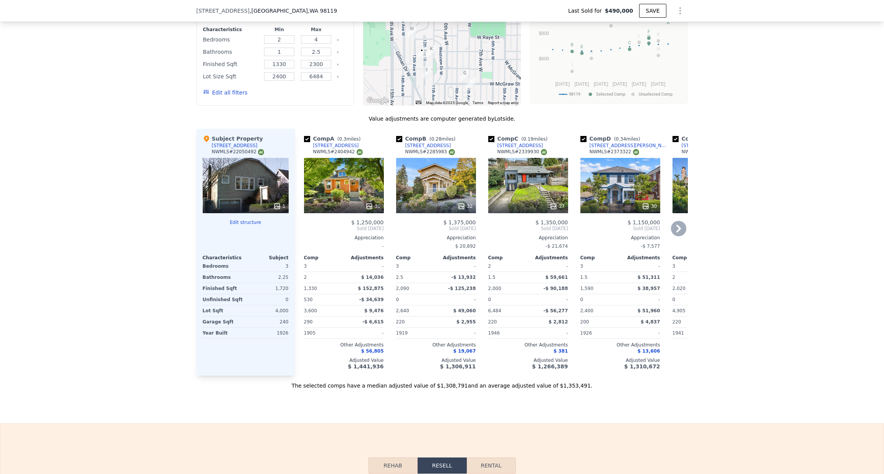 The image size is (884, 474). What do you see at coordinates (442, 382) in the screenshot?
I see `div: The selected comps have a median adjusted value of $1,308,791 and an average adjusted value of $1...` at bounding box center [442, 382].